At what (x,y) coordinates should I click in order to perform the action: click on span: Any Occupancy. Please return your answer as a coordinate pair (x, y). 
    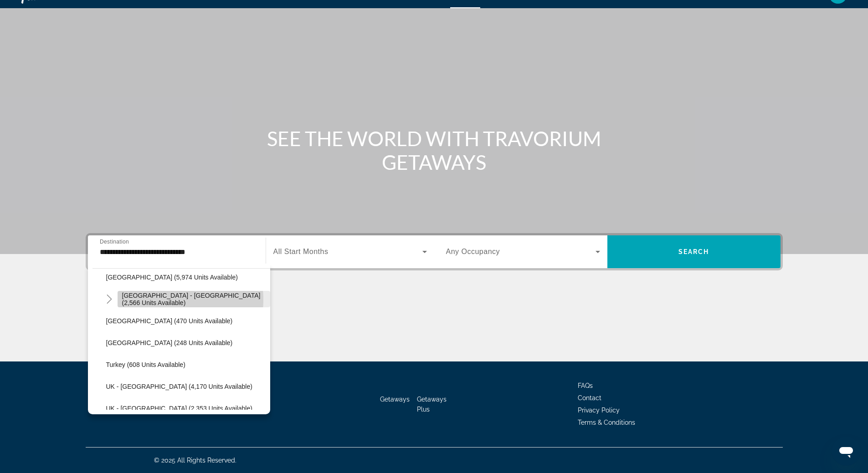
    Looking at the image, I should click on (473, 251).